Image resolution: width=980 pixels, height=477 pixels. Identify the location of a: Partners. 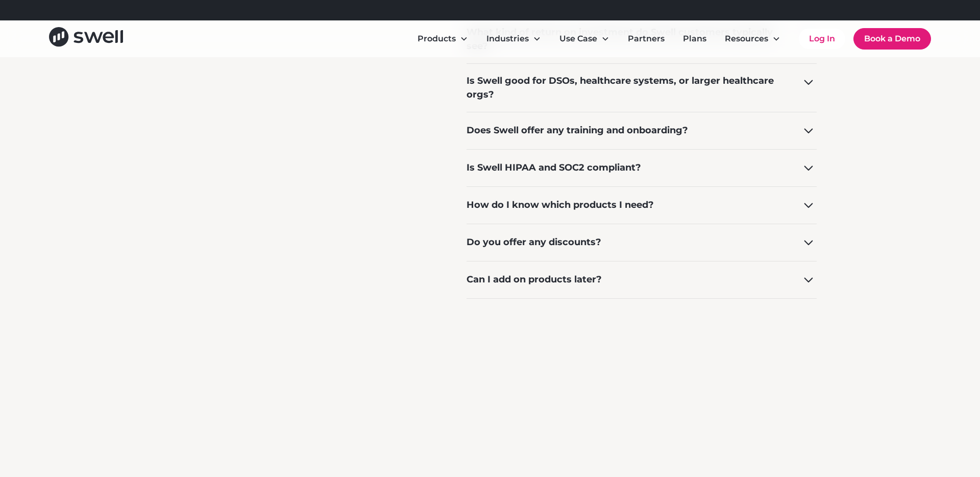
(646, 39).